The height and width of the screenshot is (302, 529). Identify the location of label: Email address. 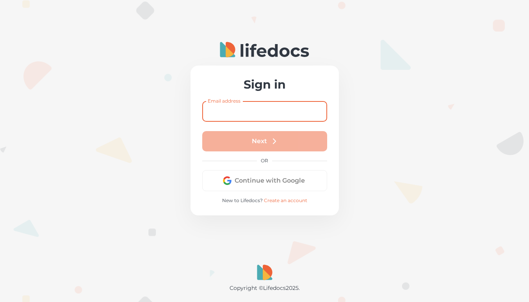
(224, 101).